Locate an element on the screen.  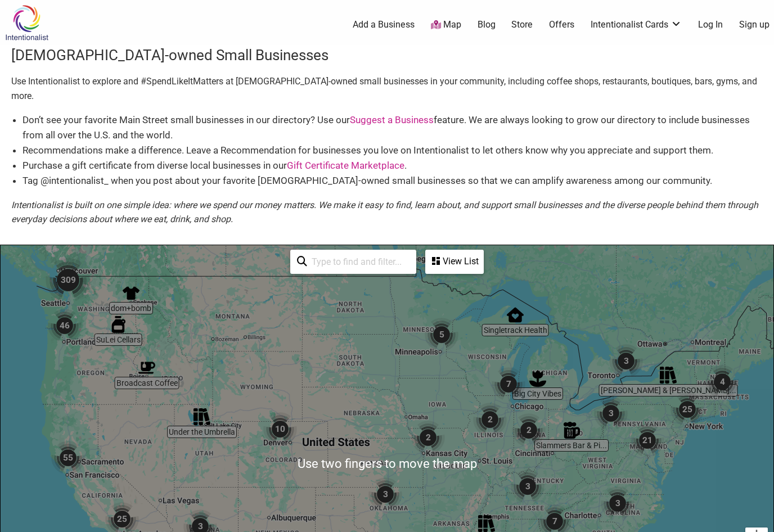
a: Sign up is located at coordinates (754, 25).